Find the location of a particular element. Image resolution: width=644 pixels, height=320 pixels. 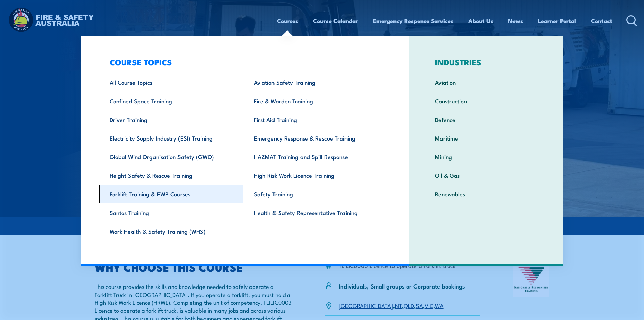

li: TLILIC0003 Licence to operate a Forklift truck is located at coordinates (397, 265).